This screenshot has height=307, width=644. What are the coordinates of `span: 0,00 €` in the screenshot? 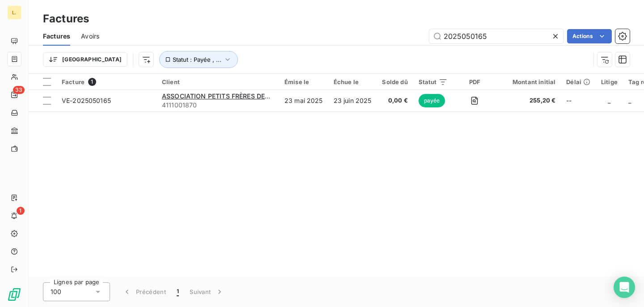 It's located at (395, 101).